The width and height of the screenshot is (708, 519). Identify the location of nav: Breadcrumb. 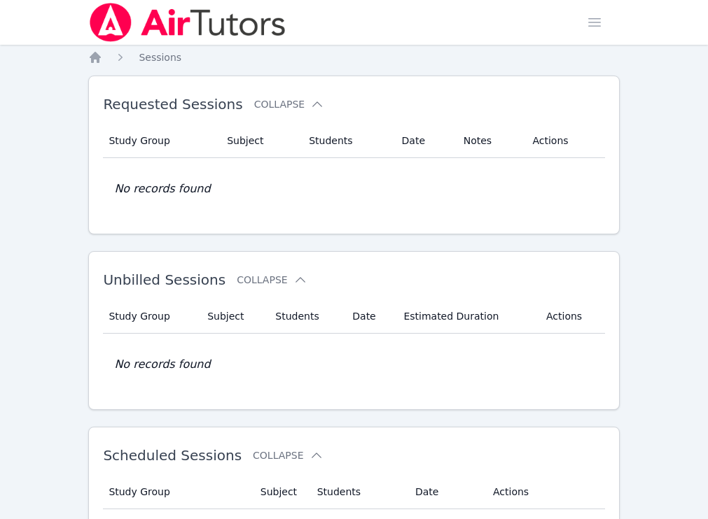
(353, 57).